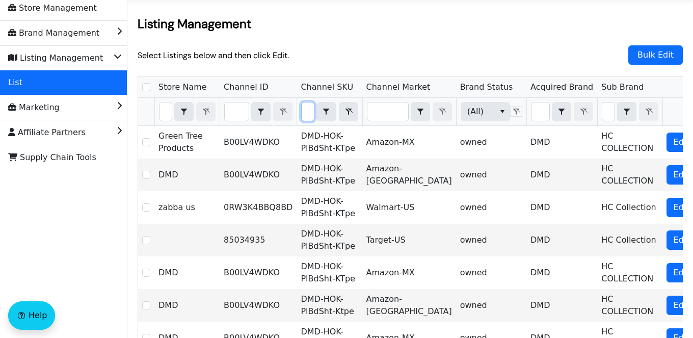 The image size is (693, 338). What do you see at coordinates (409, 240) in the screenshot?
I see `td: Target-US` at bounding box center [409, 240].